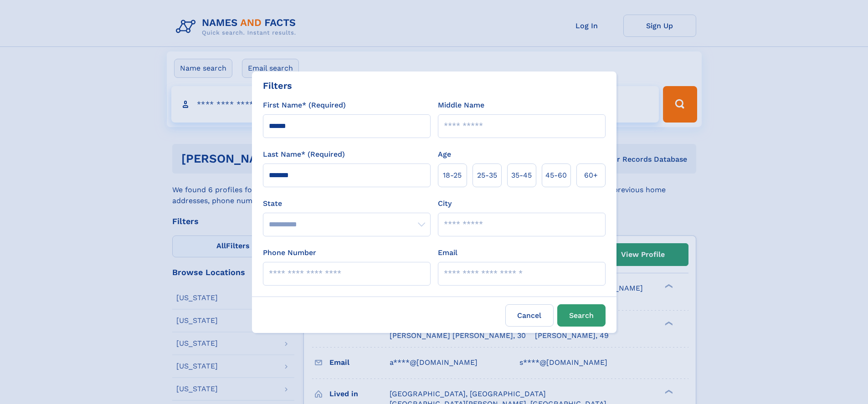  I want to click on span: 35‑45, so click(521, 175).